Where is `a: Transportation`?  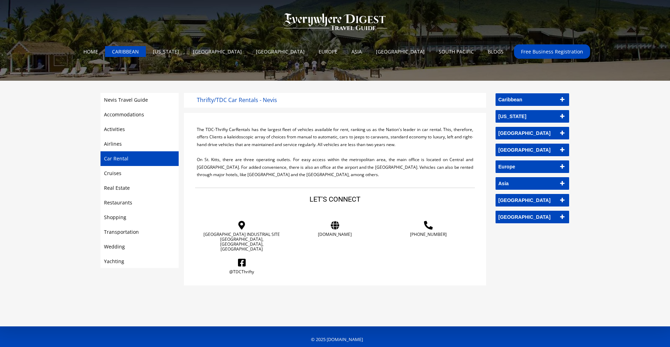 a: Transportation is located at coordinates (121, 231).